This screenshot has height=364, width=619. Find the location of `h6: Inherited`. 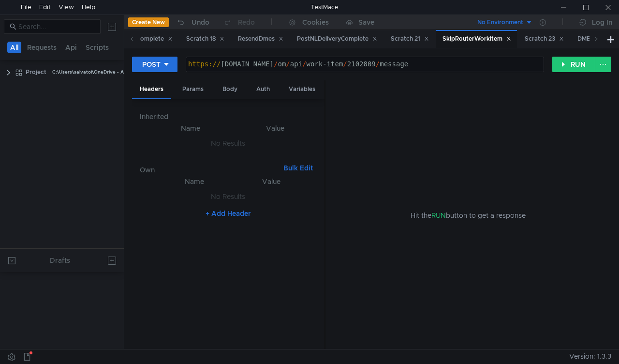

h6: Inherited is located at coordinates (228, 116).